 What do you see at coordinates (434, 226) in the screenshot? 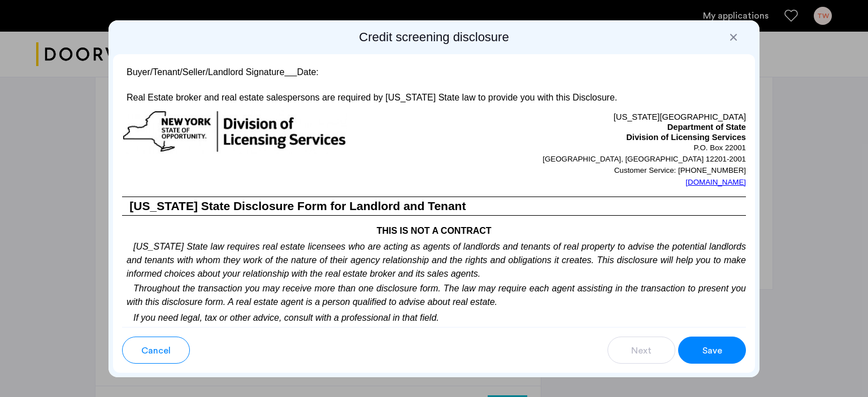
I see `h4: THIS IS NOT A CONTRACT` at bounding box center [434, 226].